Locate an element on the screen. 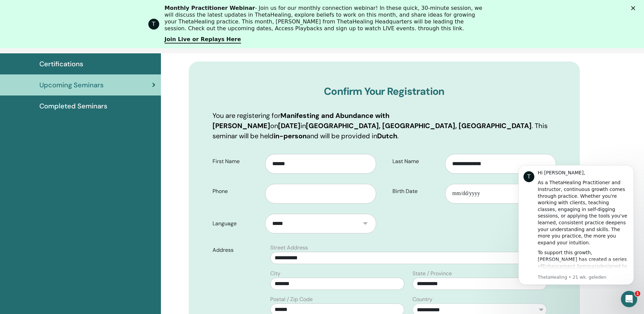 The width and height of the screenshot is (644, 314). div: - Join us for our monthly connection webinar! In these quick, 30-minute session, we will discuss ... is located at coordinates (325, 18).